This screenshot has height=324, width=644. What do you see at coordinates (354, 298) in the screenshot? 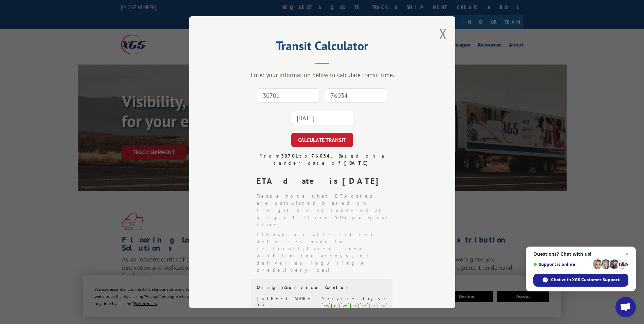
I see `div: Service days:` at bounding box center [354, 298].